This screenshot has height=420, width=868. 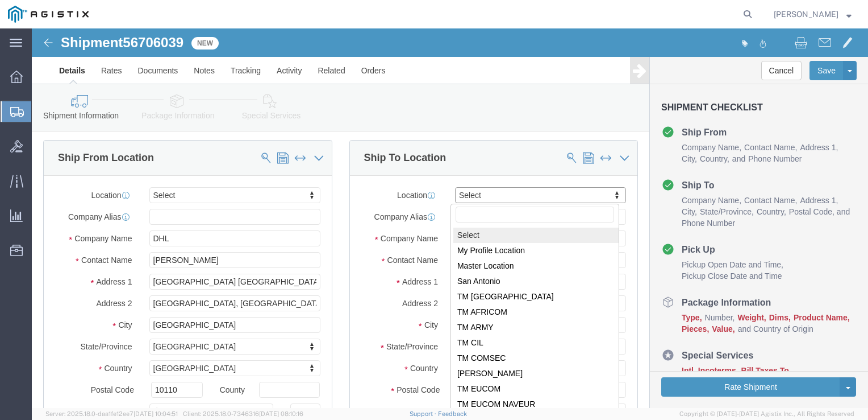 What do you see at coordinates (452, 414) in the screenshot?
I see `a: Feedback` at bounding box center [452, 414].